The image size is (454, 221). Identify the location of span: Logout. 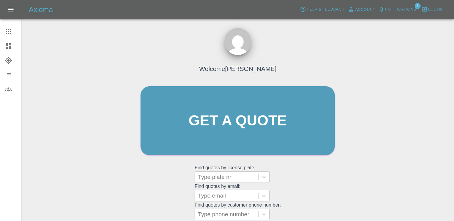
(437, 9).